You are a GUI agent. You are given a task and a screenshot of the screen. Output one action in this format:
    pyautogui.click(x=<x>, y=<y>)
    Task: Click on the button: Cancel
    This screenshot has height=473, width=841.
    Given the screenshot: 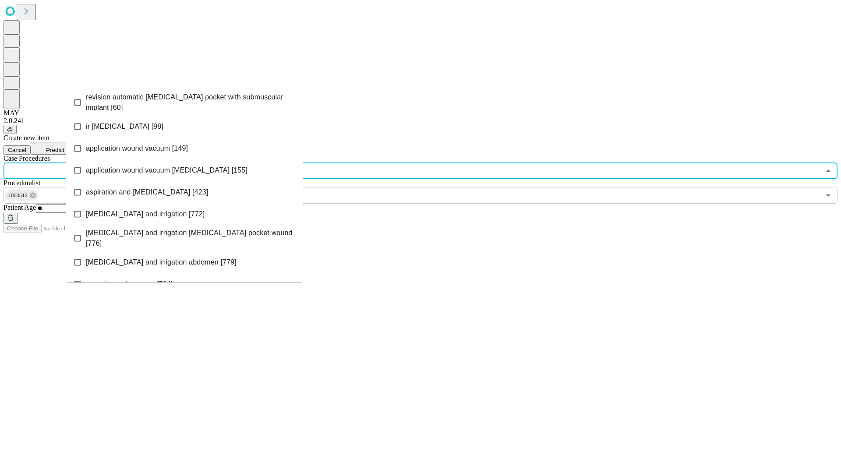 What is the action you would take?
    pyautogui.click(x=17, y=150)
    